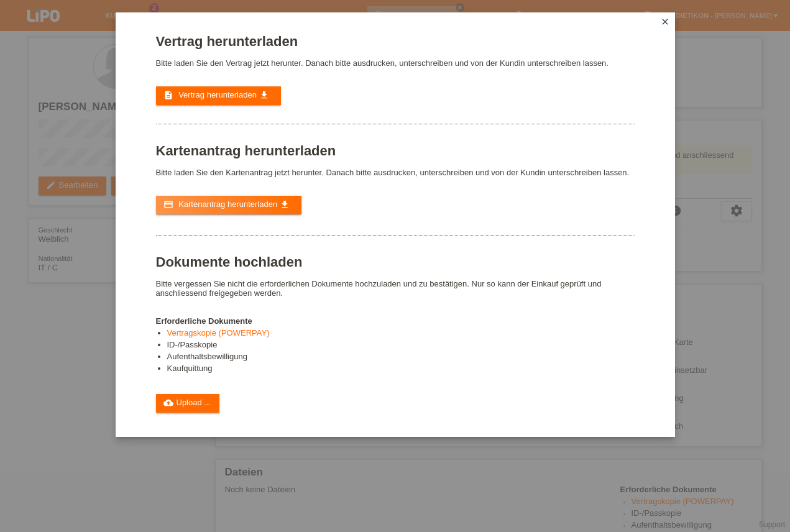 This screenshot has width=790, height=532. What do you see at coordinates (229, 205) in the screenshot?
I see `a: credit_card Kartenantrag herunterladen get_app` at bounding box center [229, 205].